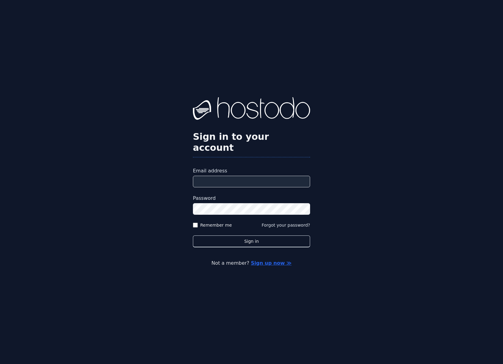 The height and width of the screenshot is (364, 503). I want to click on button: Sign in, so click(251, 242).